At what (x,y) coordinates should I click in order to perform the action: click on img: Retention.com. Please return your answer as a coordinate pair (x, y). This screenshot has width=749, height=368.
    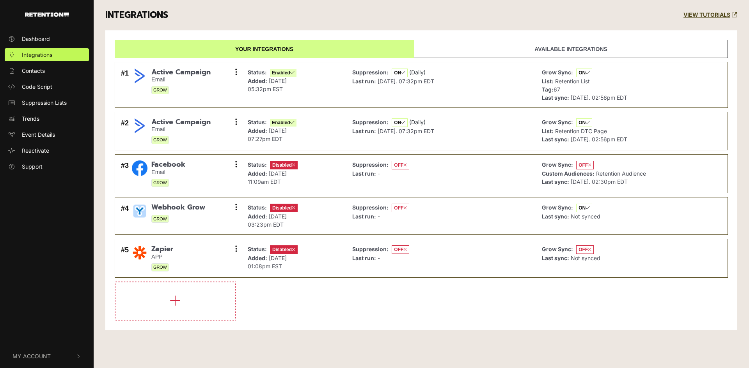
    Looking at the image, I should click on (47, 14).